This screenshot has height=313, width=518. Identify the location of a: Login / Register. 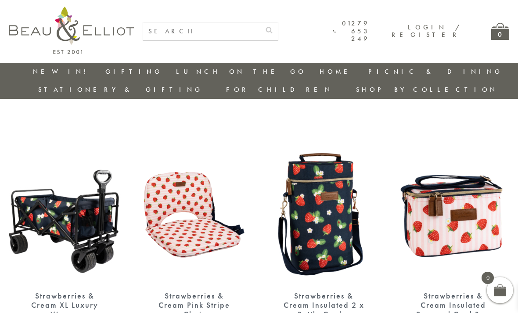
(426, 31).